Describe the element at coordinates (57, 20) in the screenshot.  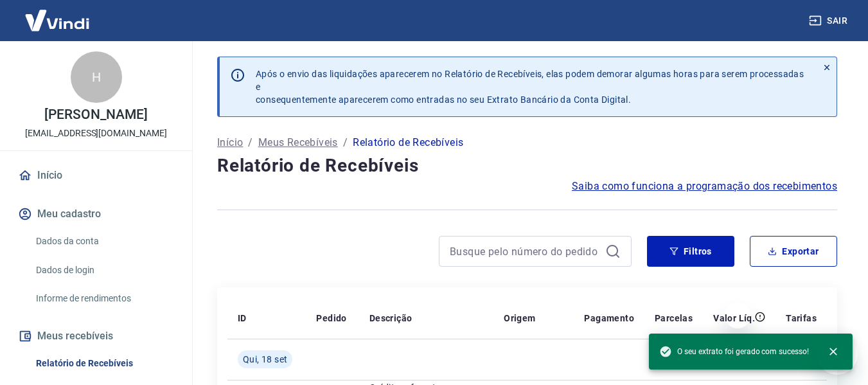
I see `img: Vindi` at that location.